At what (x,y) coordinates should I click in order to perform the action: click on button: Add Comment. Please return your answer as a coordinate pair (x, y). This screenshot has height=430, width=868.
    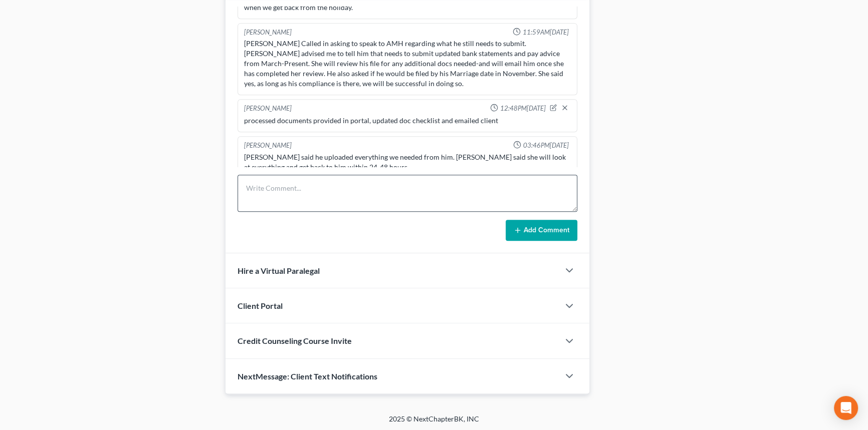
    Looking at the image, I should click on (541, 231).